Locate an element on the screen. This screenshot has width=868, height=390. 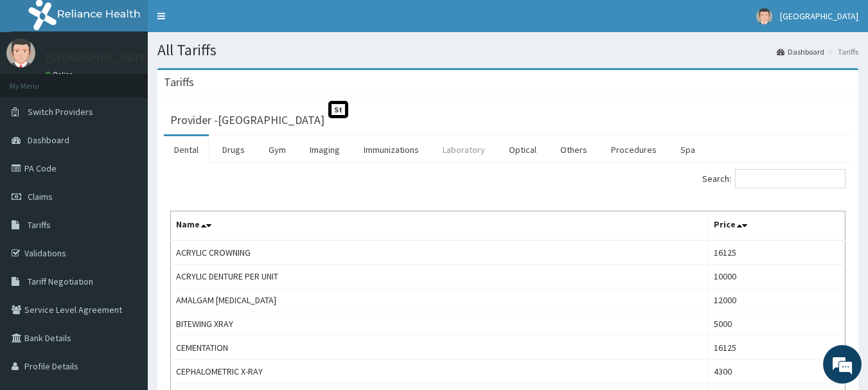
span: Switch Providers is located at coordinates (61, 112).